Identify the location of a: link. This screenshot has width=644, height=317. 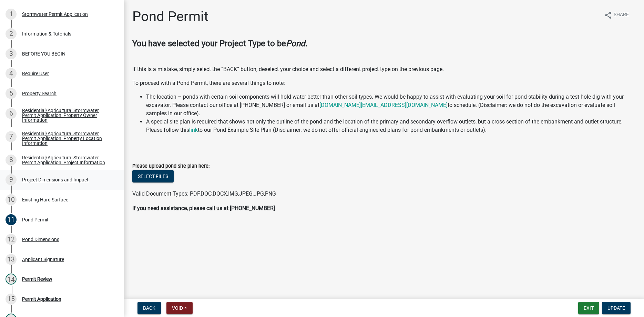
(194, 130).